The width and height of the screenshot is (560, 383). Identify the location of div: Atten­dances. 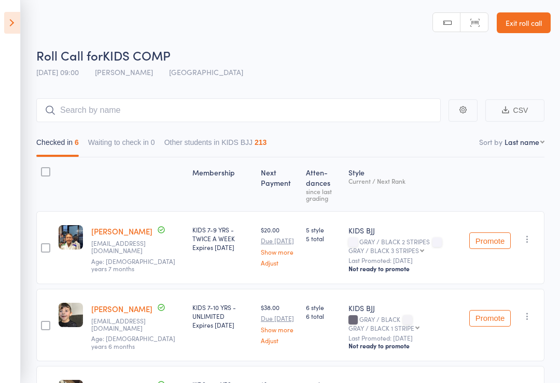
(323, 184).